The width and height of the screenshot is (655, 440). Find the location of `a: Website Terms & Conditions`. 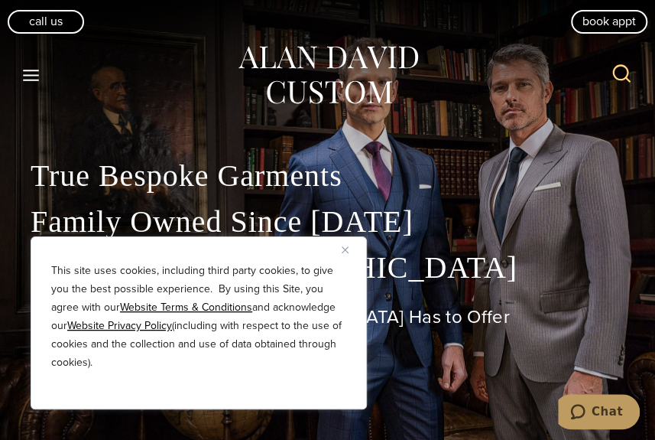

a: Website Terms & Conditions is located at coordinates (186, 307).